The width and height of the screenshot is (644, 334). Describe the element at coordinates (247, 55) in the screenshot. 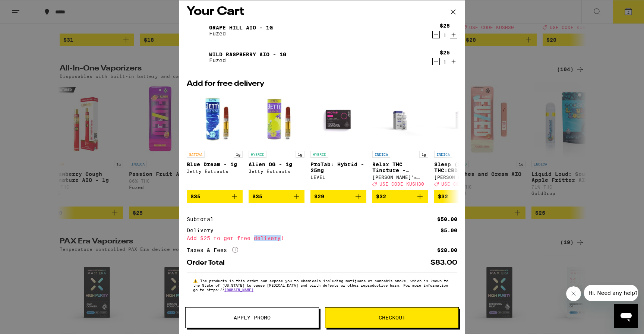

I see `a: Wild Raspberry AIO - 1g` at that location.